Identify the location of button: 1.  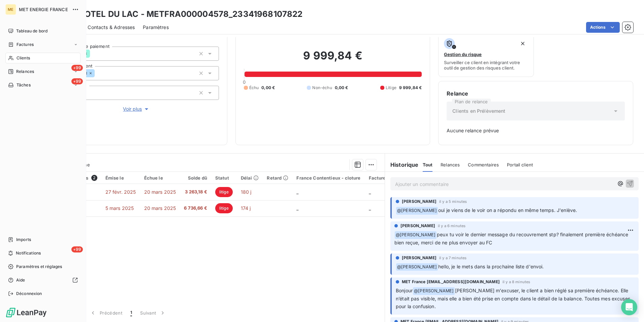
(131, 313).